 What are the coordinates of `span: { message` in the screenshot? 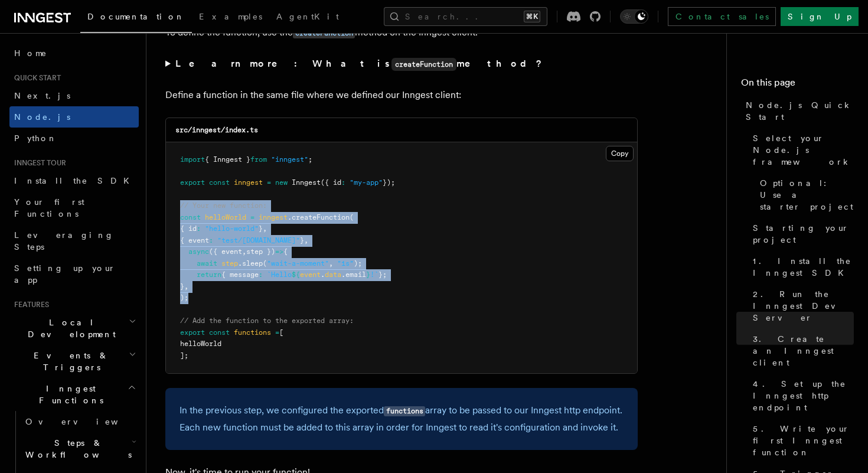 It's located at (240, 275).